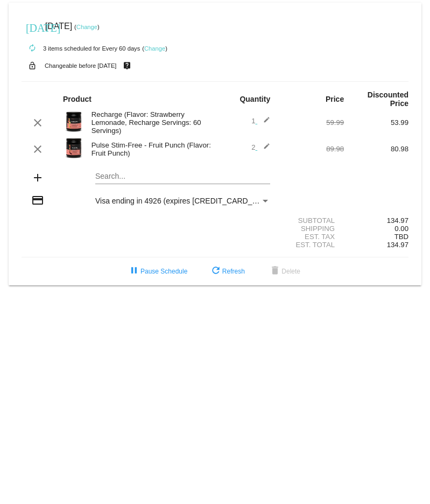 This screenshot has width=430, height=504. What do you see at coordinates (158, 271) in the screenshot?
I see `button: Pause Schedule` at bounding box center [158, 271].